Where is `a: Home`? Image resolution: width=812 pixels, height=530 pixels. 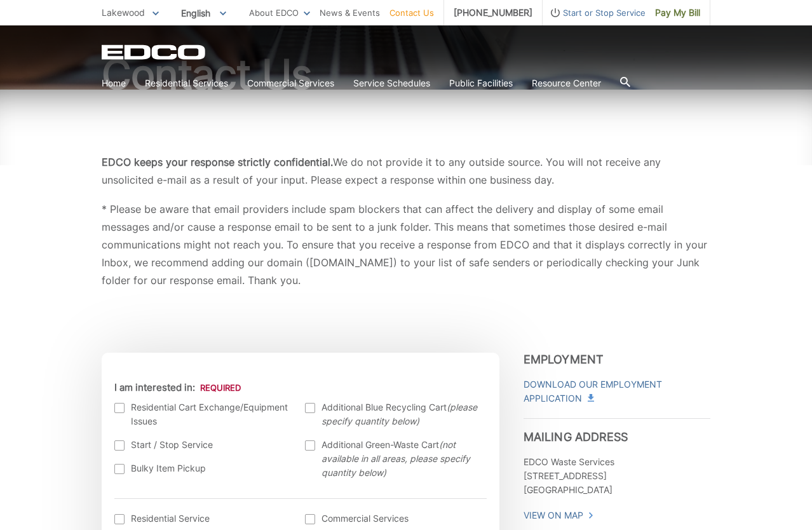
a: Home is located at coordinates (113, 83).